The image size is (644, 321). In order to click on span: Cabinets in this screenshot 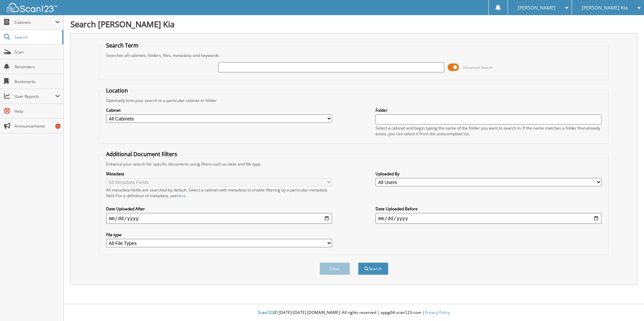, I will do `click(35, 22)`.